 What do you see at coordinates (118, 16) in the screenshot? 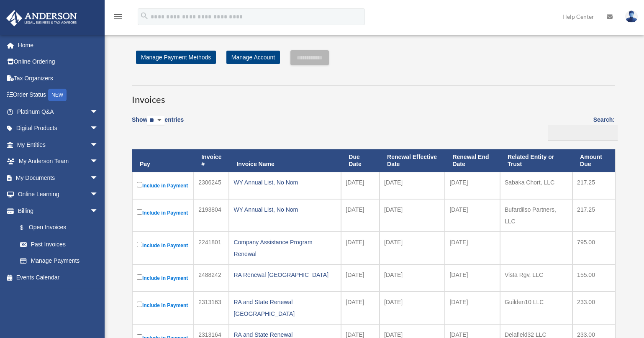
I see `i: menu` at bounding box center [118, 16].